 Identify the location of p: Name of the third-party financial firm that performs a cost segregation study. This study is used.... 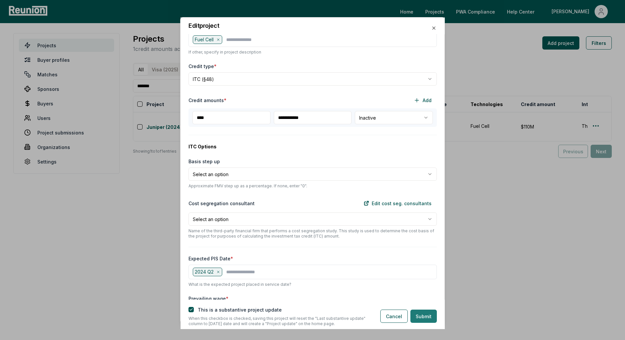
(313, 234).